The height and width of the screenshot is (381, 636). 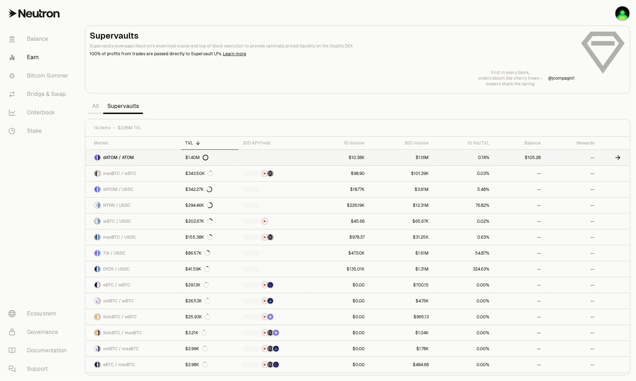 What do you see at coordinates (274, 143) in the screenshot?
I see `div: 30D APY/hold` at bounding box center [274, 143].